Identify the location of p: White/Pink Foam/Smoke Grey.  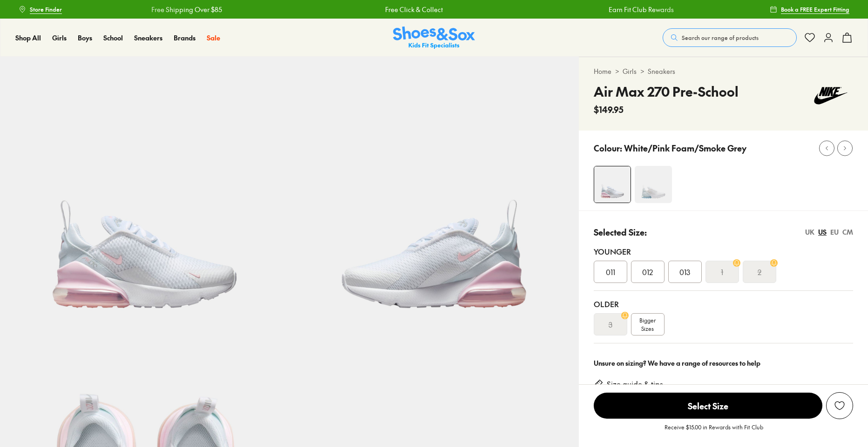
(685, 148).